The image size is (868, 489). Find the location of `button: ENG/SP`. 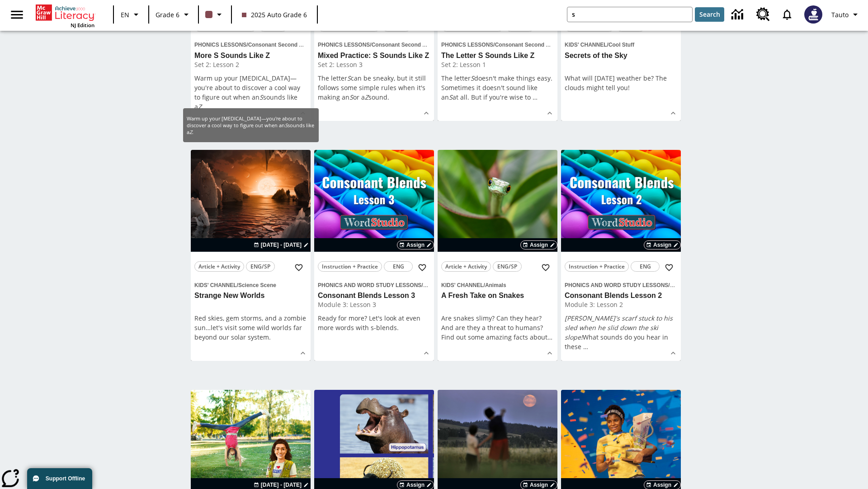

button: ENG/SP is located at coordinates (261, 266).